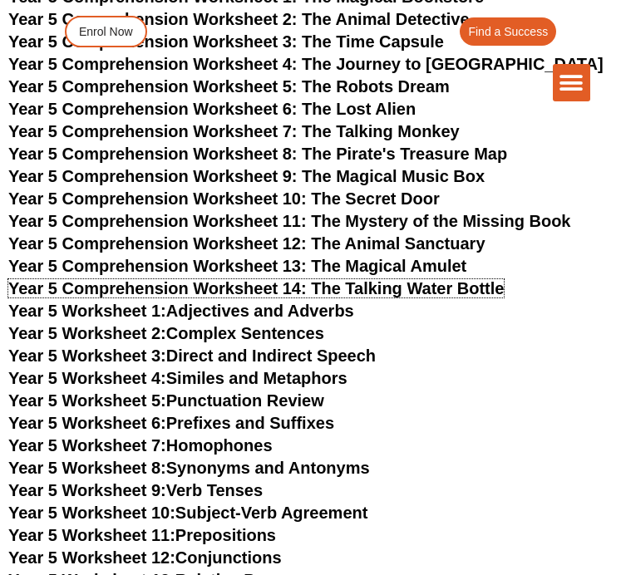  I want to click on a: Year 5 Worksheet 8:Synonyms and Antonyms, so click(189, 468).